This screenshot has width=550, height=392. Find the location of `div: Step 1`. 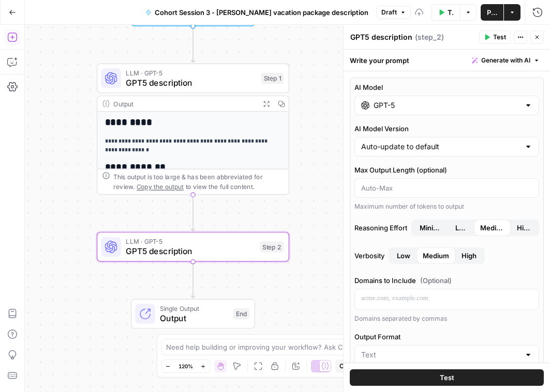

div: Step 1 is located at coordinates (272, 79).